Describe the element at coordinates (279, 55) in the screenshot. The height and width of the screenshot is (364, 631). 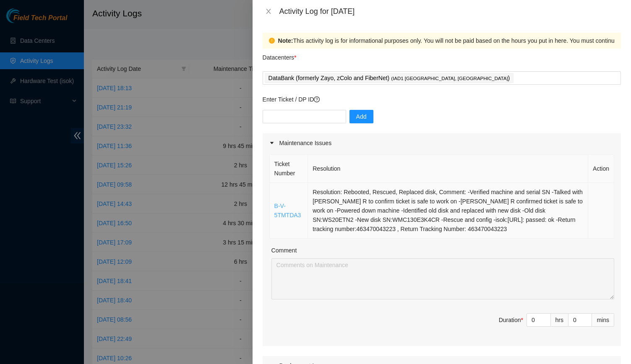
I see `p: Datacenters` at that location.